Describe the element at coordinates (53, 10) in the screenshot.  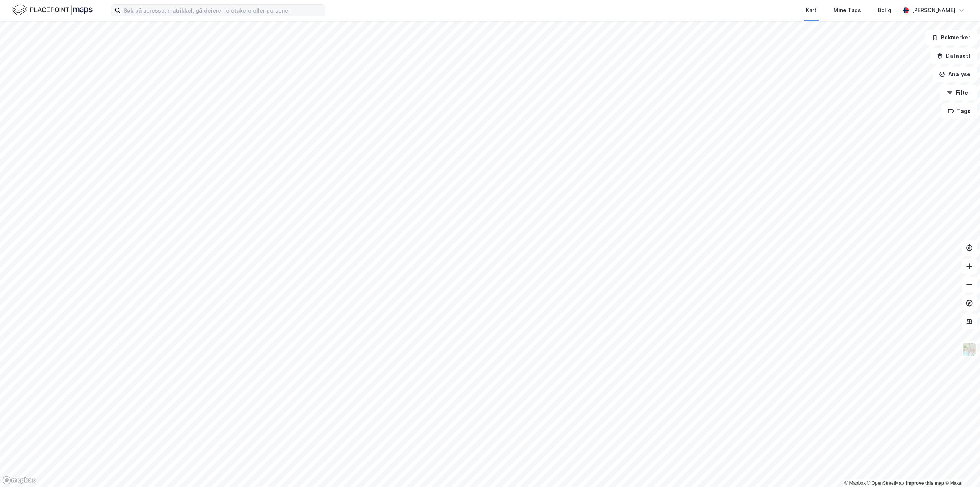
I see `img: logo.f888ab2527a4732fd821a326f86c7f29.svg` at that location.